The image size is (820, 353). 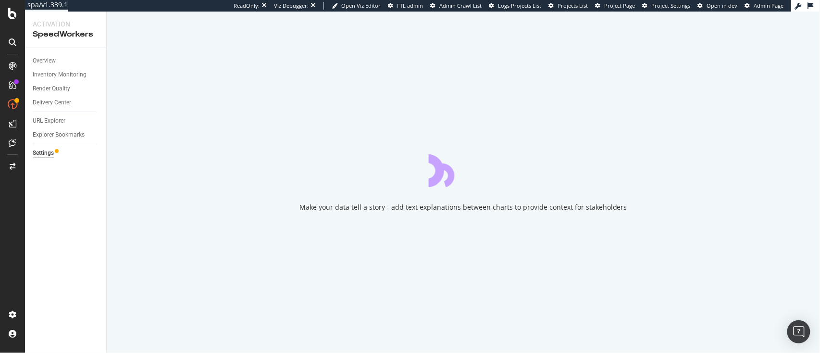 What do you see at coordinates (764, 6) in the screenshot?
I see `a: Admin Page` at bounding box center [764, 6].